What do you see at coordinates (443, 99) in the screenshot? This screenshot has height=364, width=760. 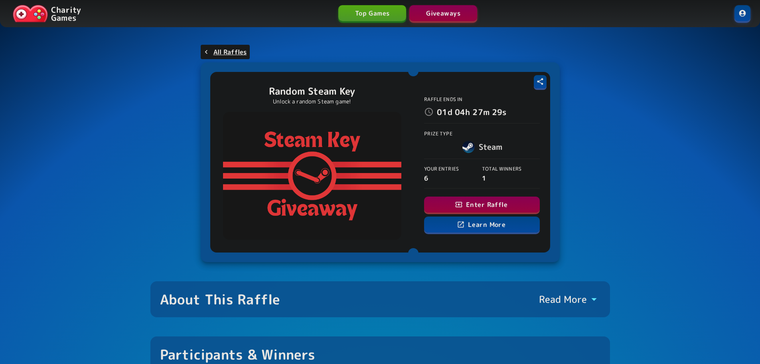 I see `span: Raffle Ends In` at bounding box center [443, 99].